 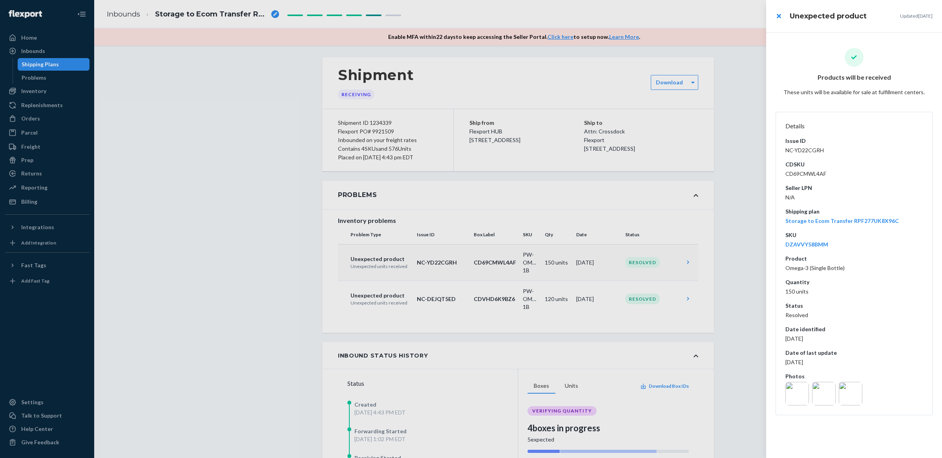 I want to click on dt: Product, so click(x=854, y=259).